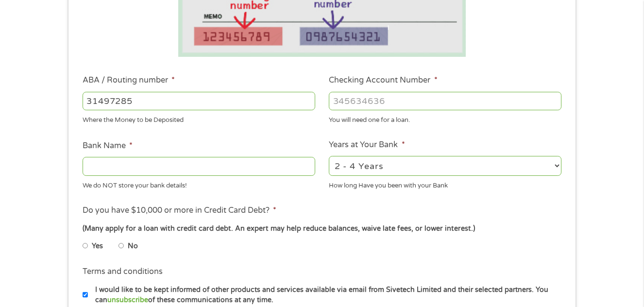  What do you see at coordinates (122, 271) in the screenshot?
I see `label: Terms and conditions` at bounding box center [122, 271].